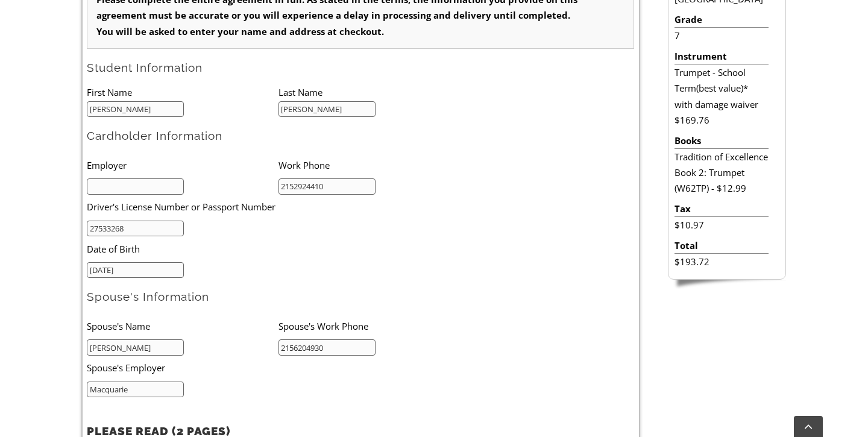 This screenshot has width=868, height=437. I want to click on li: Driver's License Number or Passport Number, so click(259, 207).